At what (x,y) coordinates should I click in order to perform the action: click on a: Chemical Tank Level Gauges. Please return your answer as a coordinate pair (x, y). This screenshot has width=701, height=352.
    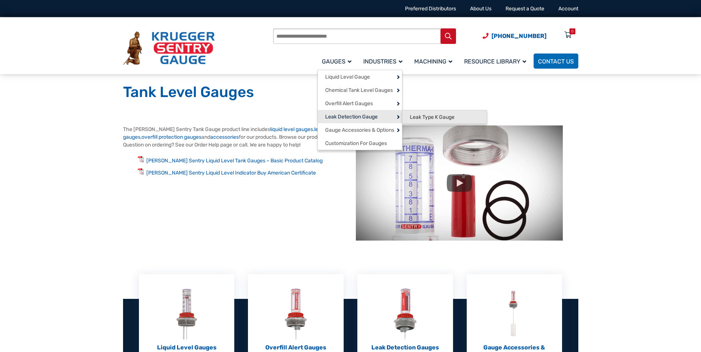
    Looking at the image, I should click on (360, 90).